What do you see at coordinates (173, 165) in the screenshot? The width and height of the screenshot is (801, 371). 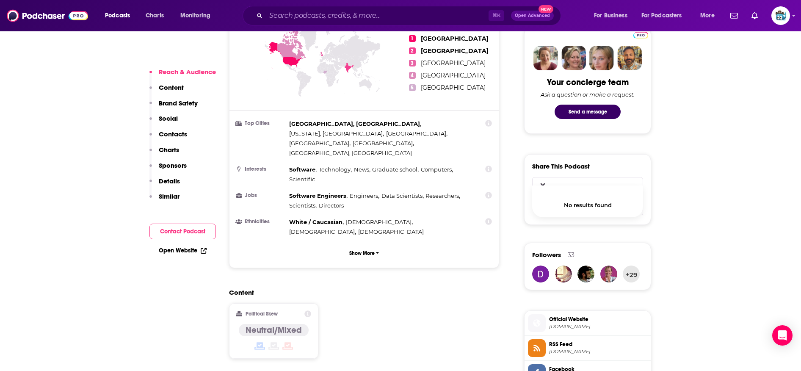 I see `p: Sponsors` at bounding box center [173, 165].